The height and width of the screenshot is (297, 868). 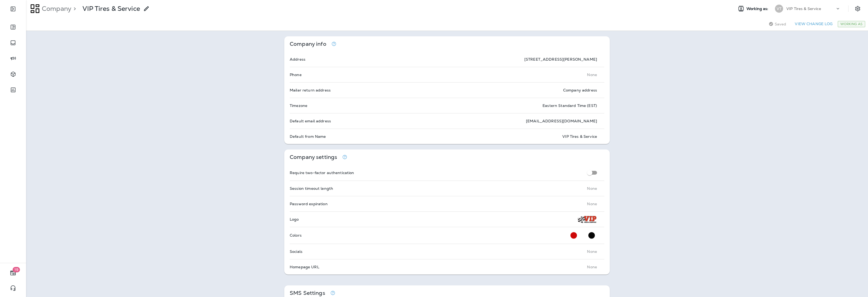 I want to click on p: Timezone, so click(x=298, y=105).